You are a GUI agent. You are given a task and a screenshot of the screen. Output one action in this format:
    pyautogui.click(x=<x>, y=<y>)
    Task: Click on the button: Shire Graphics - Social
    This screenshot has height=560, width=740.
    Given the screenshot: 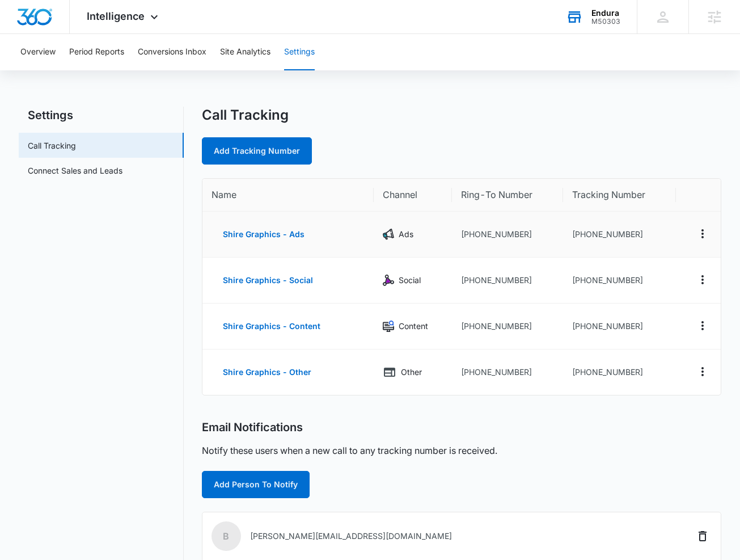 What is the action you would take?
    pyautogui.click(x=268, y=280)
    